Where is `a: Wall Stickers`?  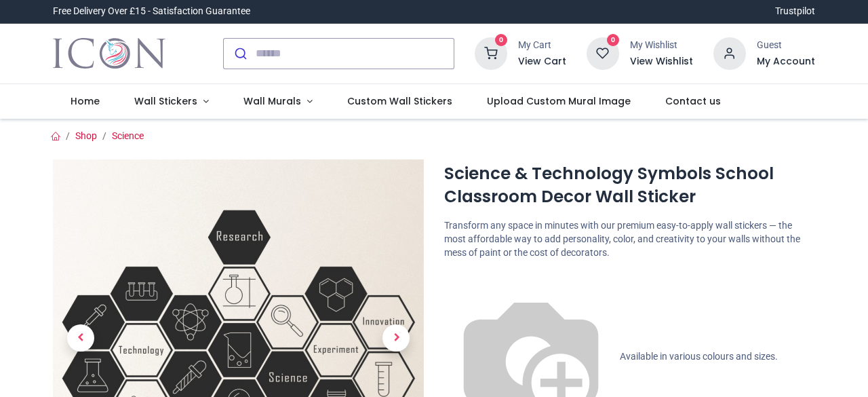 a: Wall Stickers is located at coordinates (171, 102).